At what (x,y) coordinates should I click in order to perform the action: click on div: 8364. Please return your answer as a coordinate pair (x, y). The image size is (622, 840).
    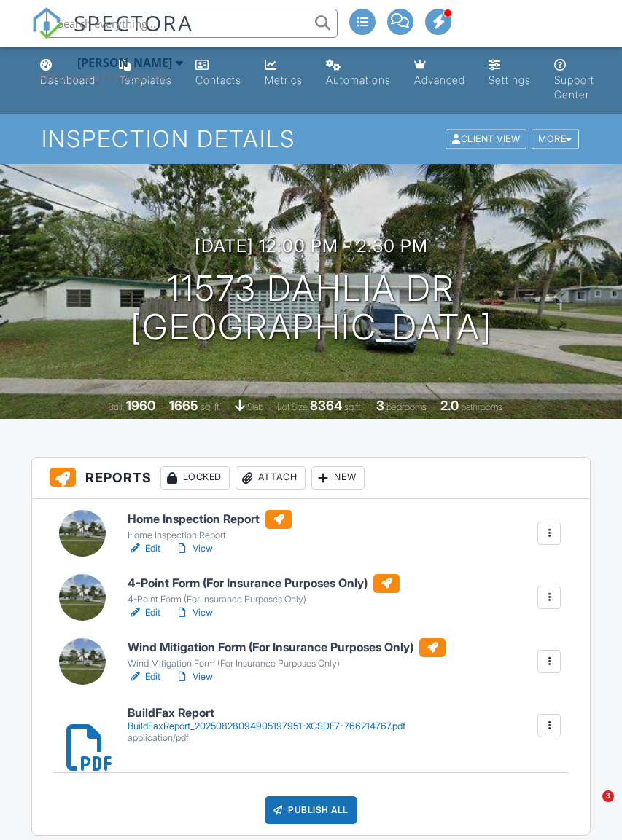
    Looking at the image, I should click on (326, 405).